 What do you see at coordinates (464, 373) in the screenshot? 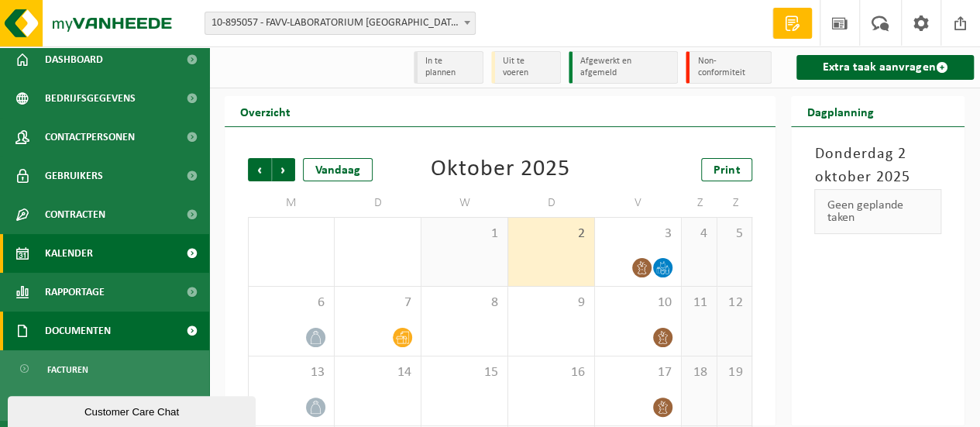
I see `span: 15` at bounding box center [464, 373].